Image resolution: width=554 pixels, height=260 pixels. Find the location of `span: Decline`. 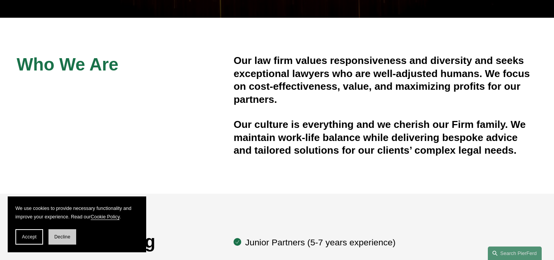

span: Decline is located at coordinates (62, 237).